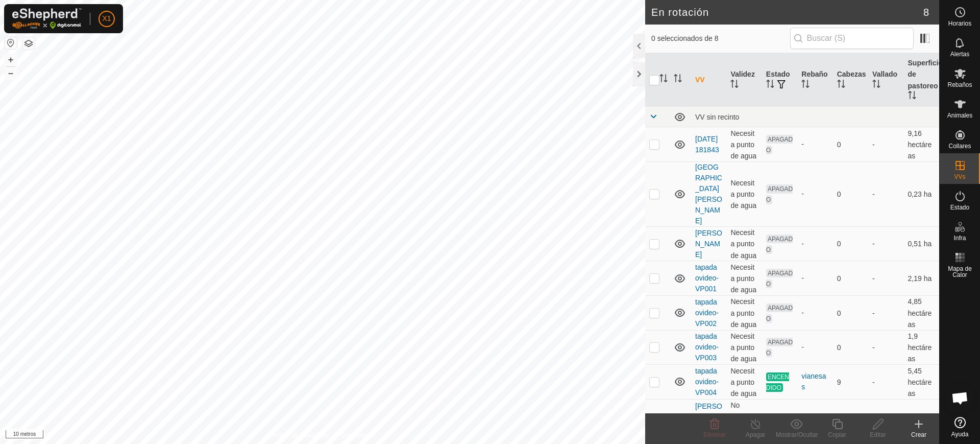 This screenshot has width=980, height=444. What do you see at coordinates (707, 278) in the screenshot?
I see `a: tapada ovideo-VP001` at bounding box center [707, 278].